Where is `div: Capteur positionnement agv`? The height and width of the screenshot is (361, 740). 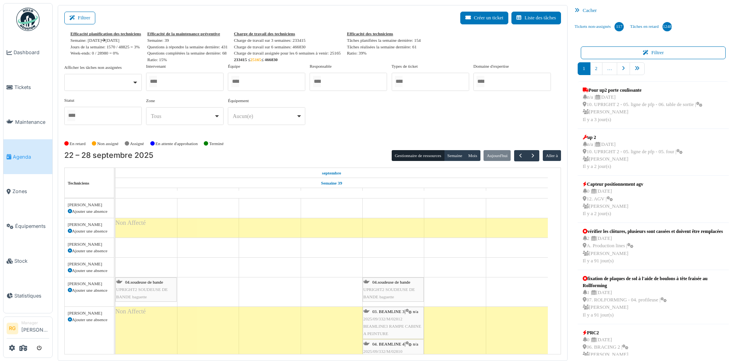
div: Capteur positionnement agv is located at coordinates (613, 184).